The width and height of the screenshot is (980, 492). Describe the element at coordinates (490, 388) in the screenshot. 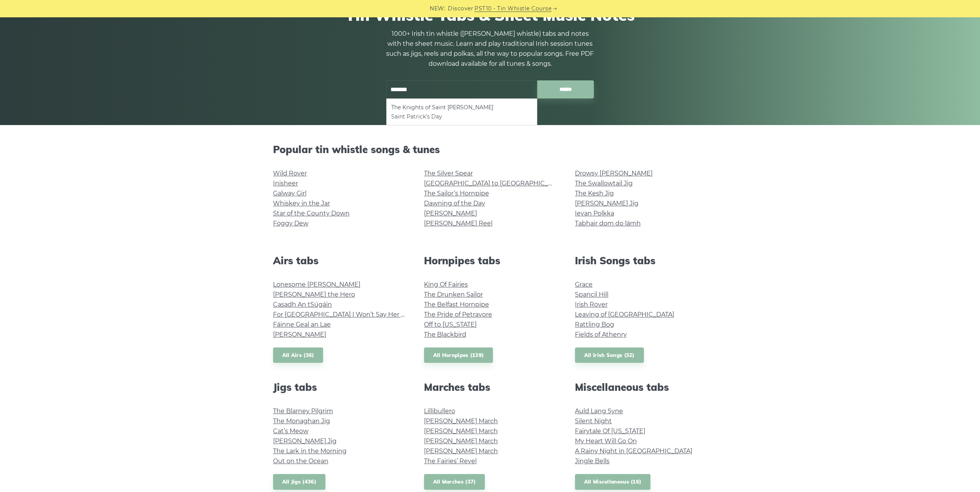

I see `h2: Marches tabs` at that location.